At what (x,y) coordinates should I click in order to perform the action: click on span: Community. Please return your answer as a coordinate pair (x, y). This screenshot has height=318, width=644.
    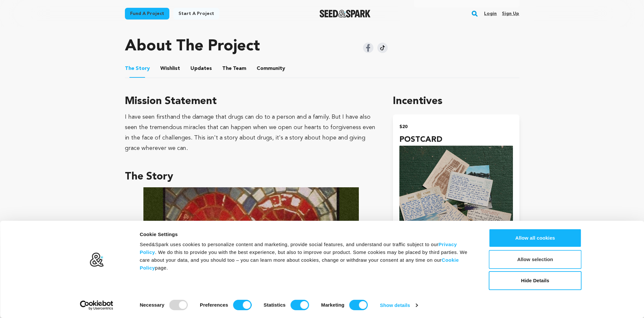
    Looking at the image, I should click on (271, 69).